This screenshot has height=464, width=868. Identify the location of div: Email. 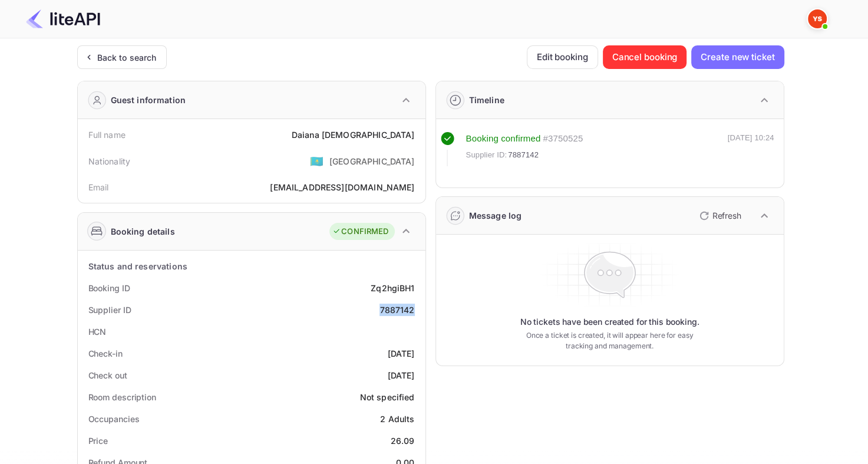
(98, 187).